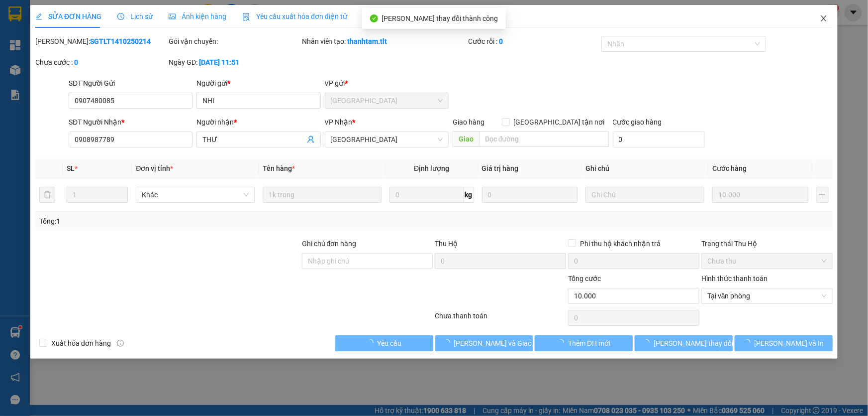  Describe the element at coordinates (279, 168) in the screenshot. I see `span: Tên hàng` at that location.